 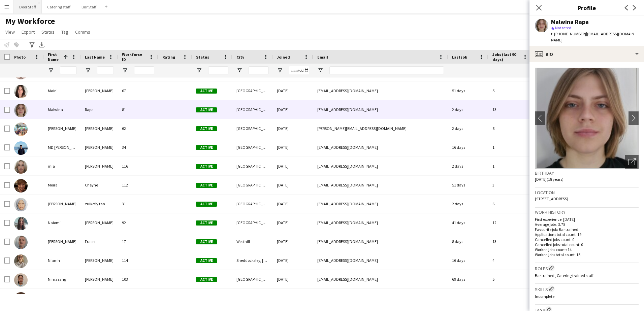 What do you see at coordinates (468, 204) in the screenshot?
I see `div: 2 days` at bounding box center [468, 204].